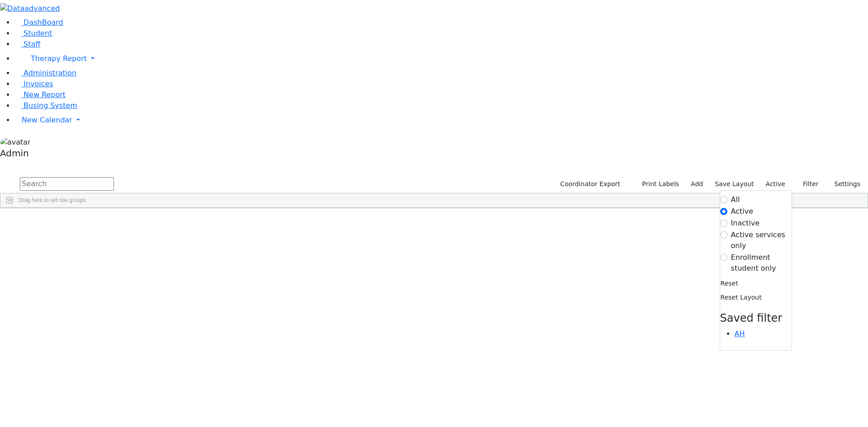 The width and height of the screenshot is (868, 427). What do you see at coordinates (67, 184) in the screenshot?
I see `input: Search` at bounding box center [67, 184].